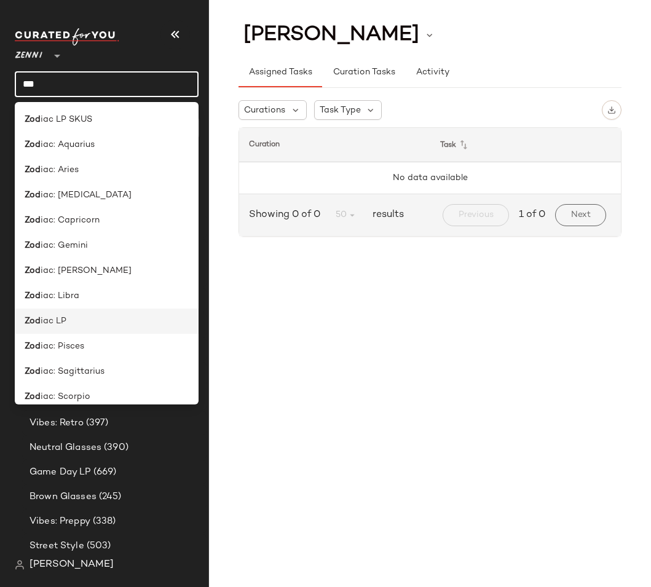  I want to click on td: No data available, so click(430, 178).